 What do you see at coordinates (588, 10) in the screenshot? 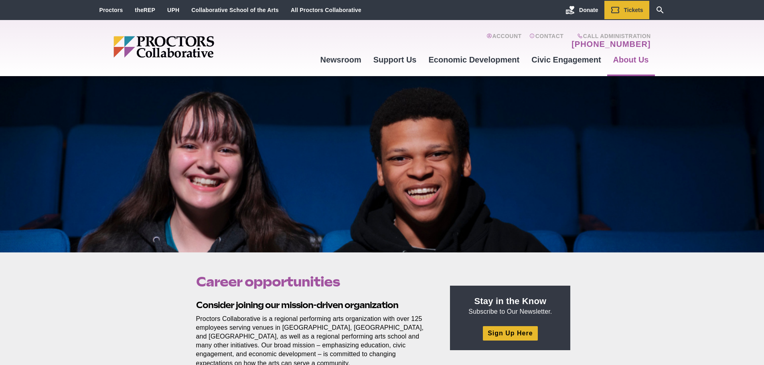
I see `span: Donate` at bounding box center [588, 10].